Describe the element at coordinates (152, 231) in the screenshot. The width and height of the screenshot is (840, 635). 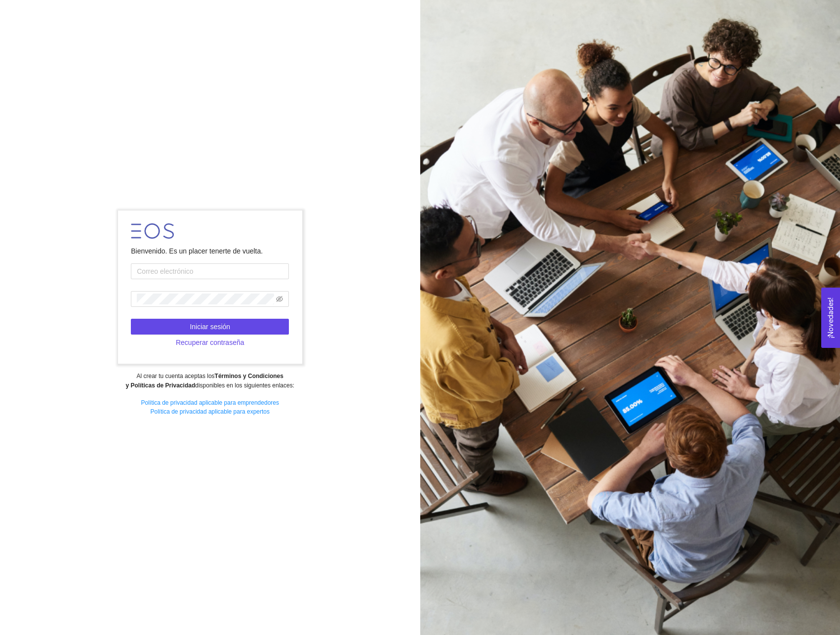
I see `img: LOGO` at that location.